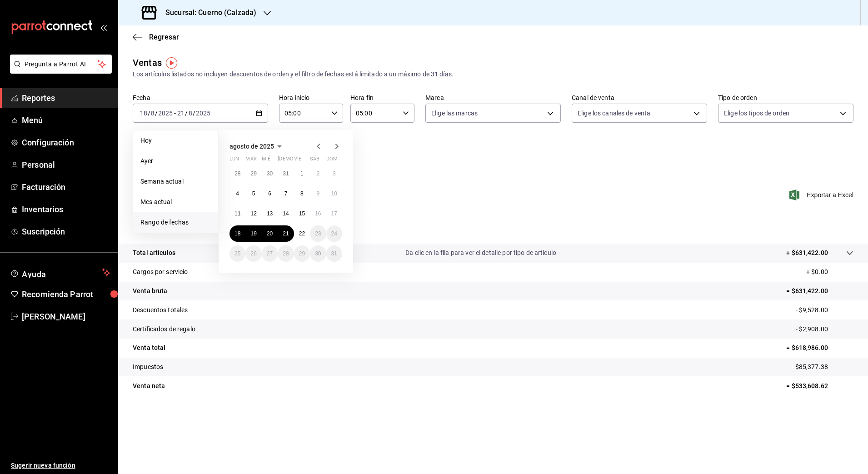  Describe the element at coordinates (318, 213) in the screenshot. I see `button: 16 de agosto de 2025` at that location.